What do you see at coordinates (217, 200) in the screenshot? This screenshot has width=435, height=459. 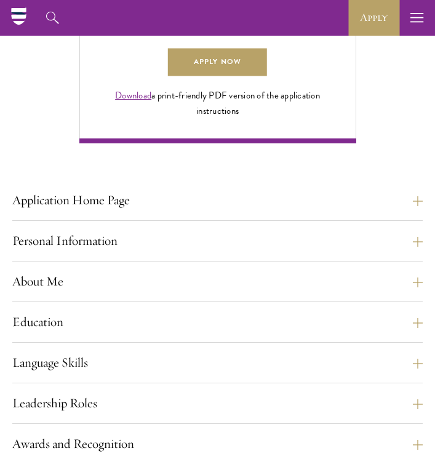 I see `button: Application Home Page` at bounding box center [217, 200].